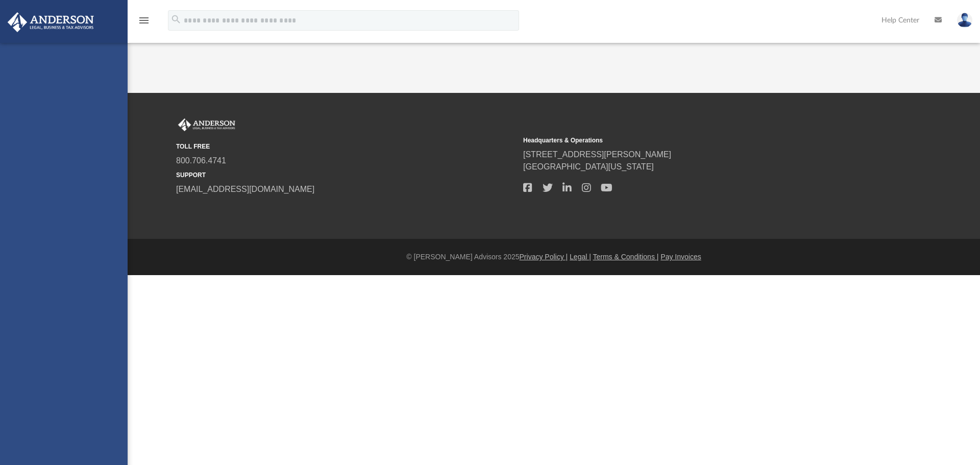  I want to click on i: search, so click(176, 19).